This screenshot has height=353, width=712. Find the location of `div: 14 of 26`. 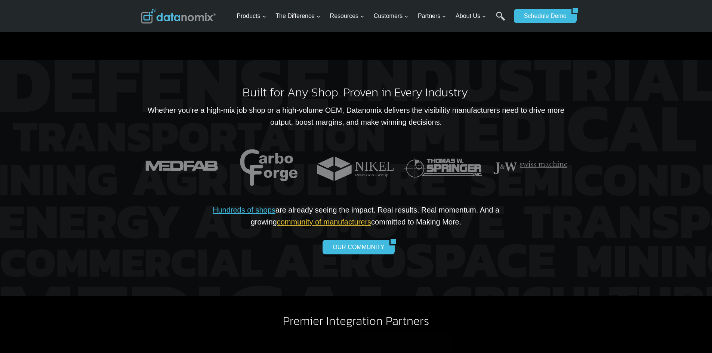

div: 14 of 26 is located at coordinates (182, 167).